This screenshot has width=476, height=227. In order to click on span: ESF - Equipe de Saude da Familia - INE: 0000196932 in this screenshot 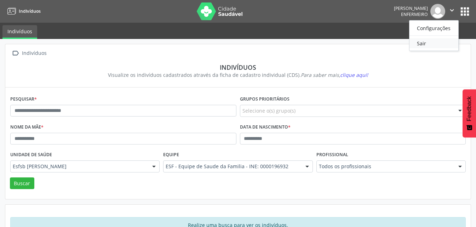, I will do `click(232, 166)`.